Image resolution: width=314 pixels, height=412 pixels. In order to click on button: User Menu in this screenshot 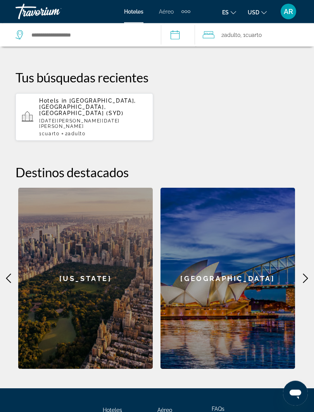, I will do `click(289, 12)`.